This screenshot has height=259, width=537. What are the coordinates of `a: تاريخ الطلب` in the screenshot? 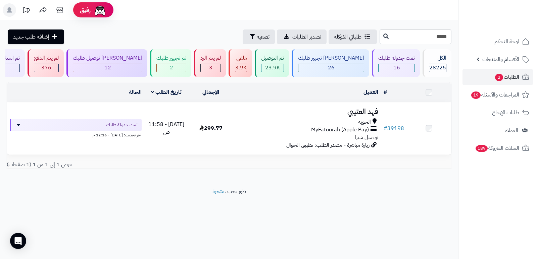 It's located at (166, 92).